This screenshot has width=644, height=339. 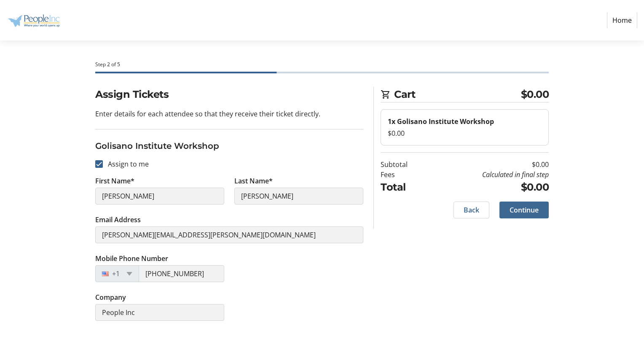 I want to click on label: Mobile Phone Number, so click(x=132, y=259).